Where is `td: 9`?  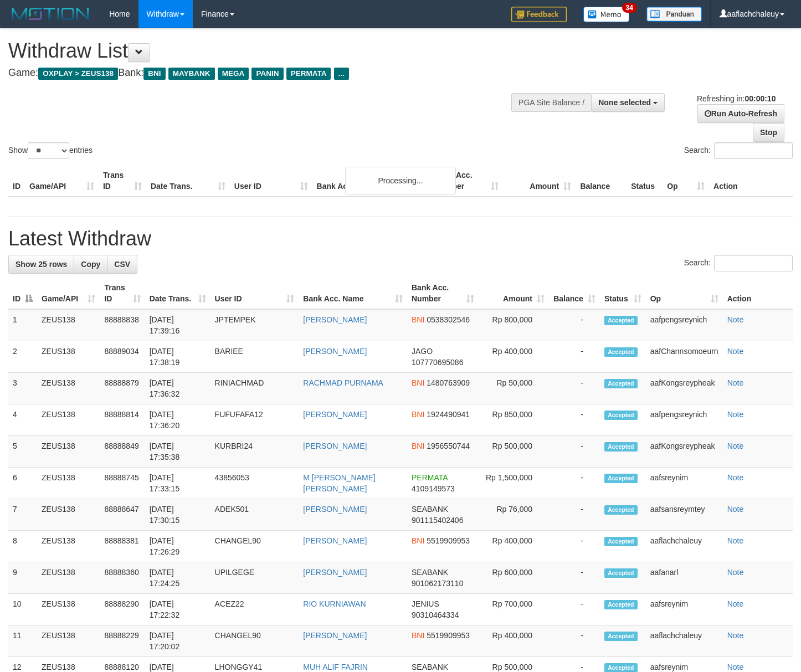
td: 9 is located at coordinates (23, 577).